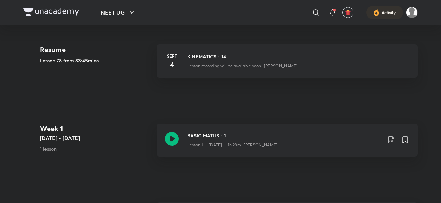 This screenshot has height=203, width=441. What do you see at coordinates (298, 56) in the screenshot?
I see `h3: KINEMATICS - 14` at bounding box center [298, 56].